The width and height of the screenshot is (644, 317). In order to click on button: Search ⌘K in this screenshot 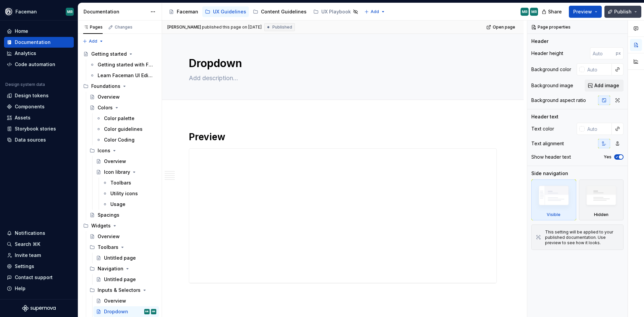, I will do `click(39, 244)`.